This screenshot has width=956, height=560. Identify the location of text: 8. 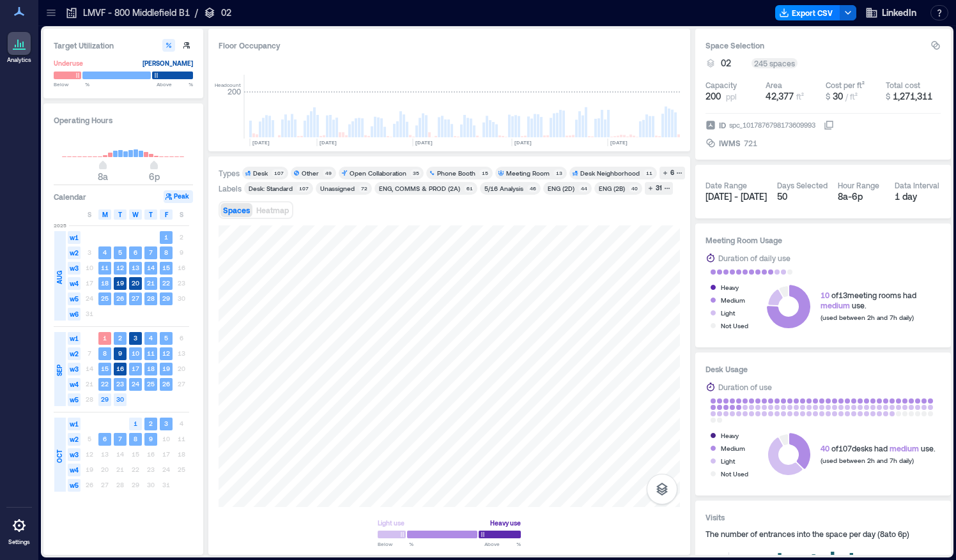
(105, 354).